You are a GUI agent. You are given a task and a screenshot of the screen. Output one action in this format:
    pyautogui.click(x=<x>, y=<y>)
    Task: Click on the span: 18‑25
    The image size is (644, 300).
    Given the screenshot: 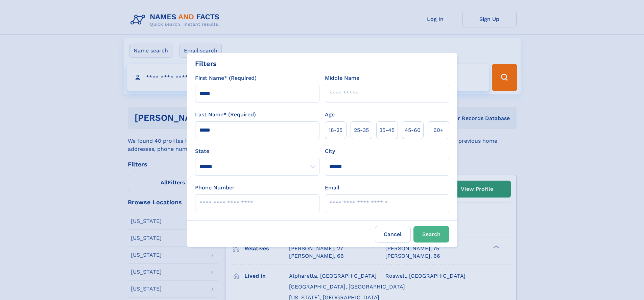 What is the action you would take?
    pyautogui.click(x=335, y=130)
    